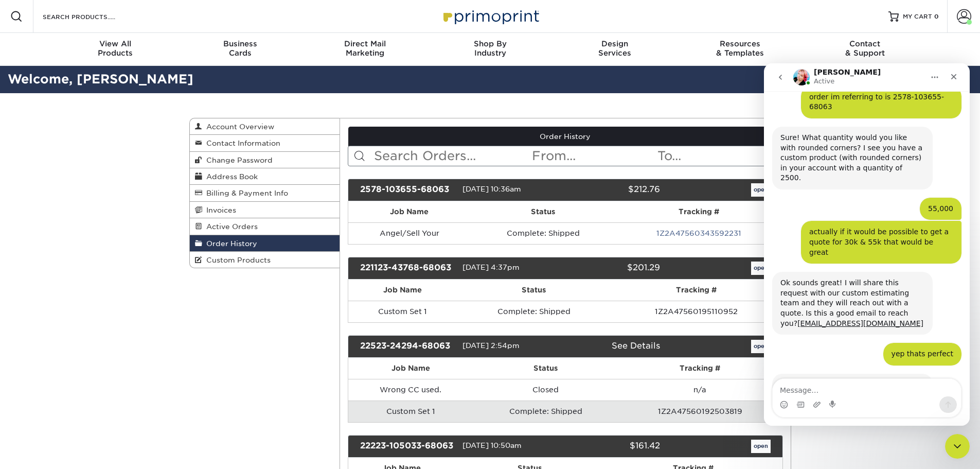 The image size is (980, 469). What do you see at coordinates (115, 48) in the screenshot?
I see `div: Products` at bounding box center [115, 48].